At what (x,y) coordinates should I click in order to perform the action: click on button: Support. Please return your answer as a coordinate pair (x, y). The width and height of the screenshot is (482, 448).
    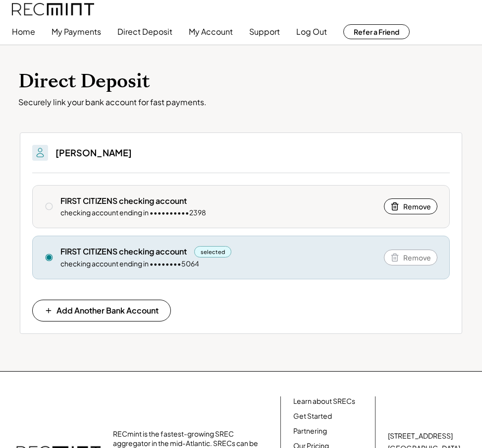
    Looking at the image, I should click on (265, 32).